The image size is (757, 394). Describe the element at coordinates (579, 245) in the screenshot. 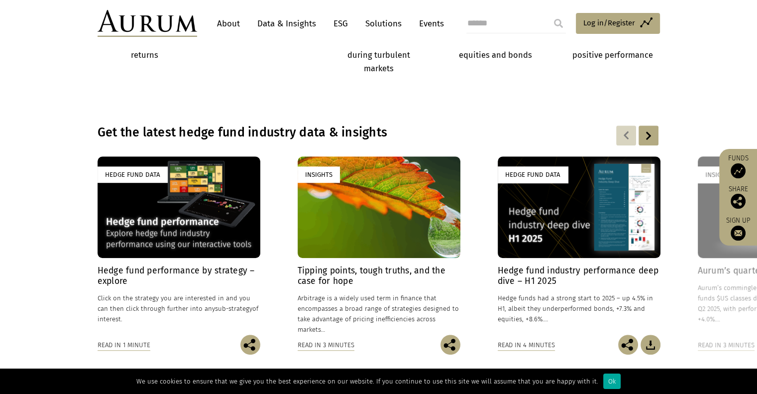

I see `a: Hedge Fund Data Hedge fund industry performance deep dive – H1 2025 Hedge funds had a strong star...` at that location.